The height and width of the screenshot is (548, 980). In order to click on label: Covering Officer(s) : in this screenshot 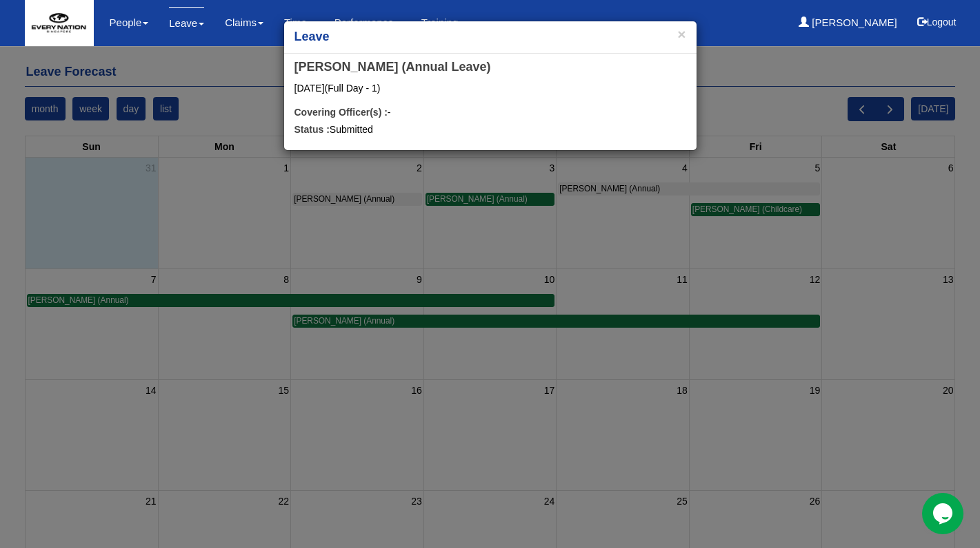, I will do `click(340, 113)`.